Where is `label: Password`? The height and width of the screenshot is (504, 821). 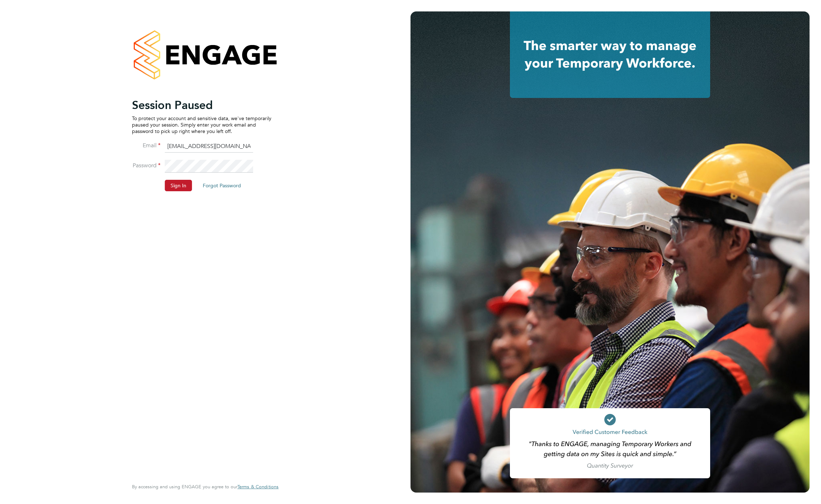
label: Password is located at coordinates (146, 165).